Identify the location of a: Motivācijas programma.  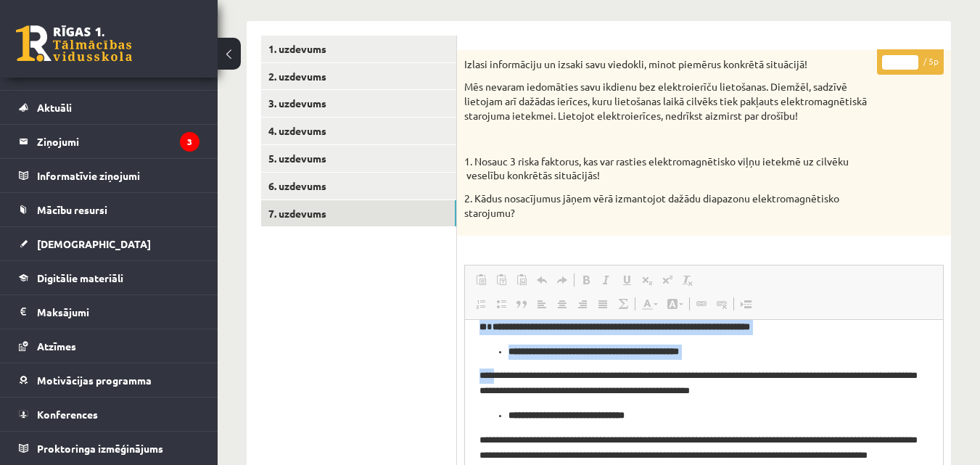
(109, 381).